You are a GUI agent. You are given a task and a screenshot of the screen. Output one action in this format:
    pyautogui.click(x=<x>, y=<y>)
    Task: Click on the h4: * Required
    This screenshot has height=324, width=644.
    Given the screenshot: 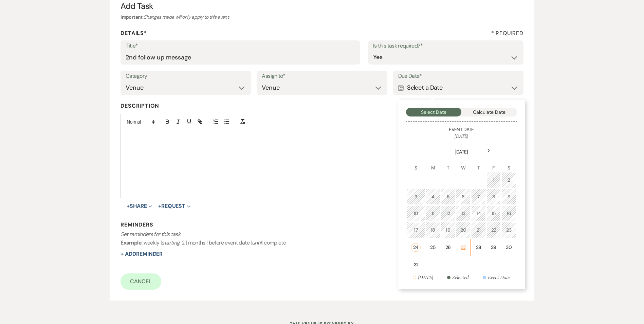 What is the action you would take?
    pyautogui.click(x=507, y=33)
    